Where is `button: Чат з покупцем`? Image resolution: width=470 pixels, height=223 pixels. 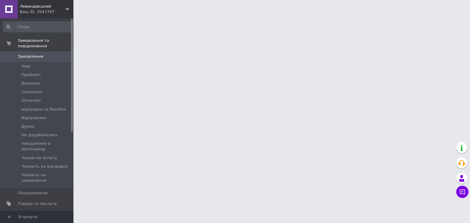
button: Чат з покупцем is located at coordinates (462, 192).